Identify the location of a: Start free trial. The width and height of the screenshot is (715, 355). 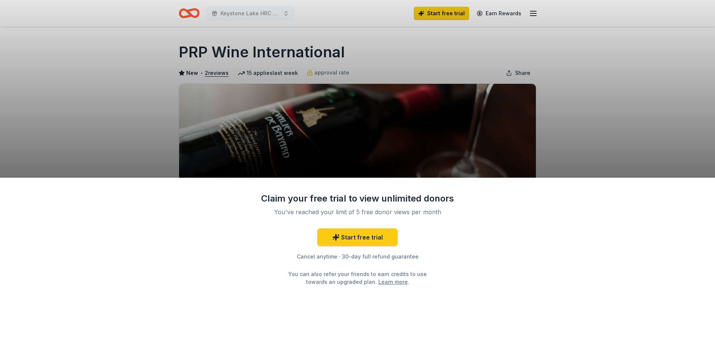
(358, 237).